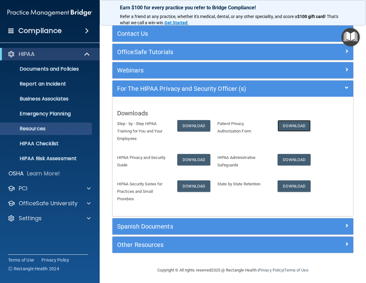 Image resolution: width=366 pixels, height=283 pixels. Describe the element at coordinates (46, 129) in the screenshot. I see `p: Resources` at that location.